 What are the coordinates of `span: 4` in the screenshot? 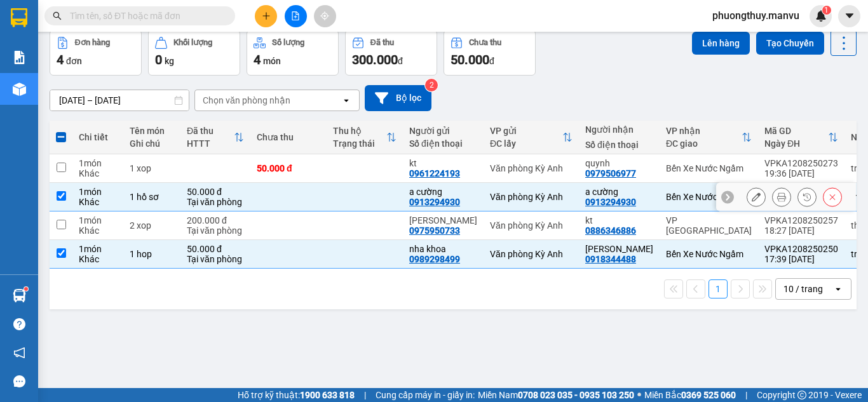 It's located at (257, 60).